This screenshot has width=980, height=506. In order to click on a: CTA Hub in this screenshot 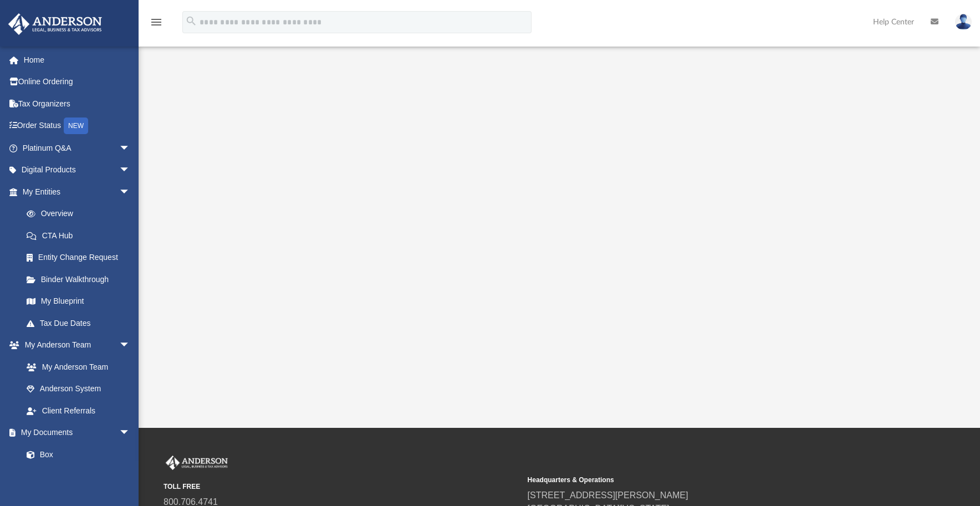, I will do `click(81, 235)`.